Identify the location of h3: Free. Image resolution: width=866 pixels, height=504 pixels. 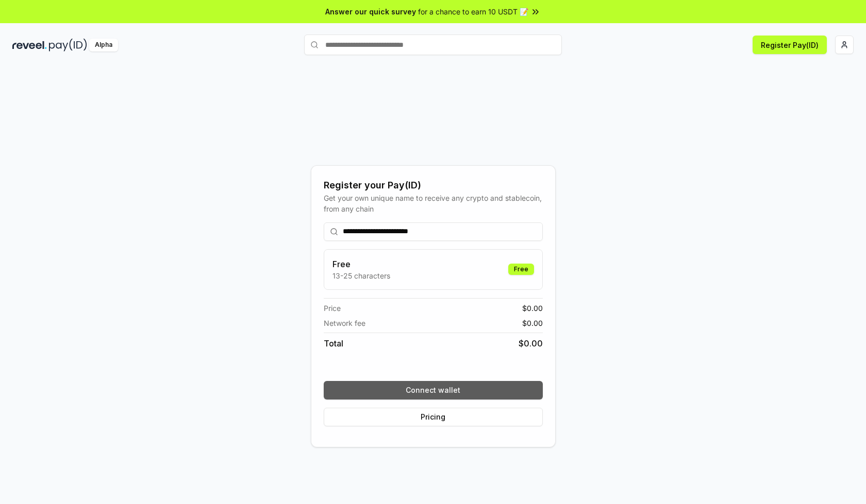
(362, 264).